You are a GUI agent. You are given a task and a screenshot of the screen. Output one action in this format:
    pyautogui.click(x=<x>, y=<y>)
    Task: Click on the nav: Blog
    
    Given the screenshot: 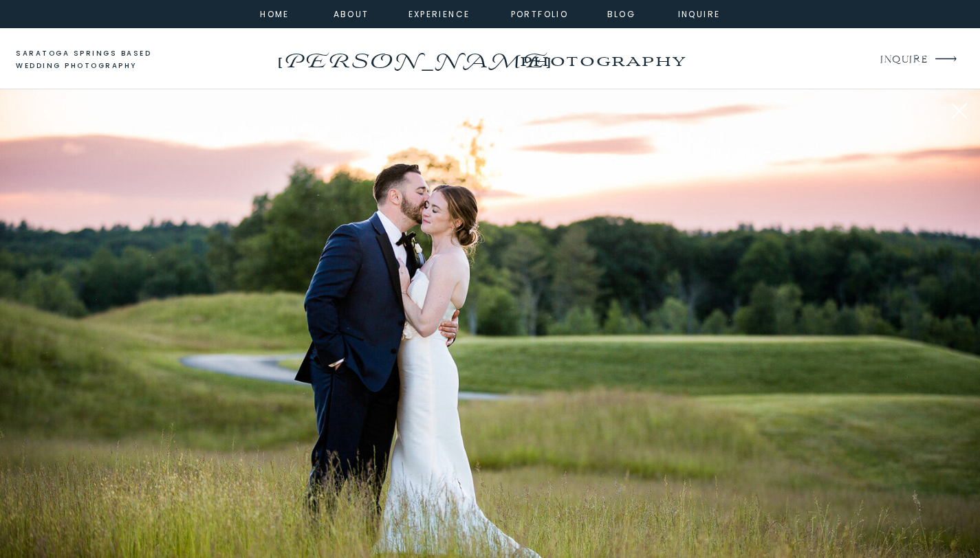 What is the action you would take?
    pyautogui.click(x=622, y=13)
    